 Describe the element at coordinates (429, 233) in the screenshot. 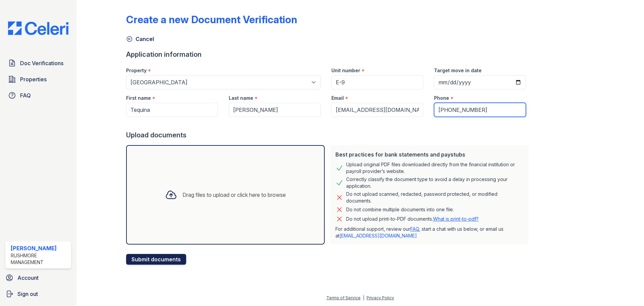

I see `p: For additional support, review our , start a chat with us below, or email us at` at that location.